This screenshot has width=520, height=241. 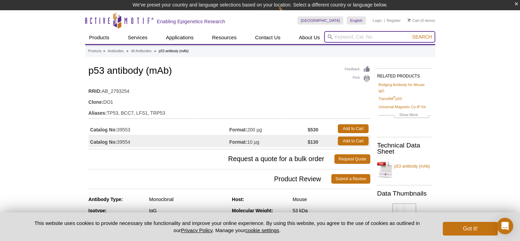 What do you see at coordinates (252, 211) in the screenshot?
I see `strong: Molecular Weight:` at bounding box center [252, 211].